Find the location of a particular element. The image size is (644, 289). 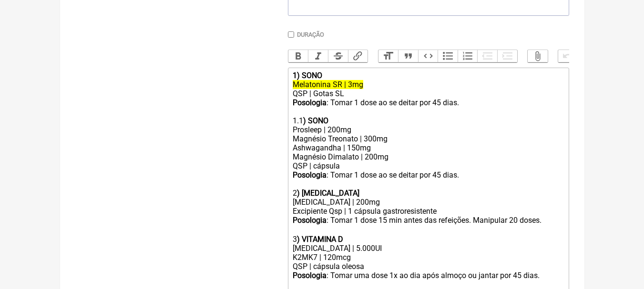

strong: 1) SONO is located at coordinates (307, 75).